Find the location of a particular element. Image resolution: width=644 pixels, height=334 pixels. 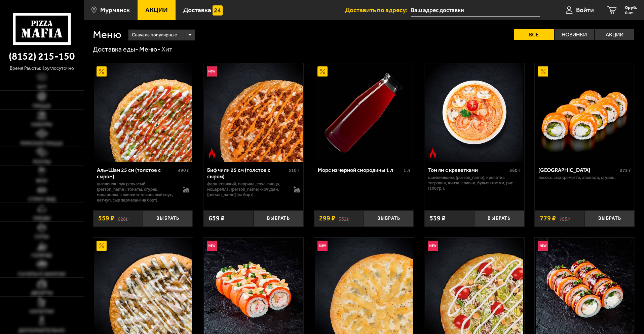

img: Том ям с креветками is located at coordinates (475, 113).